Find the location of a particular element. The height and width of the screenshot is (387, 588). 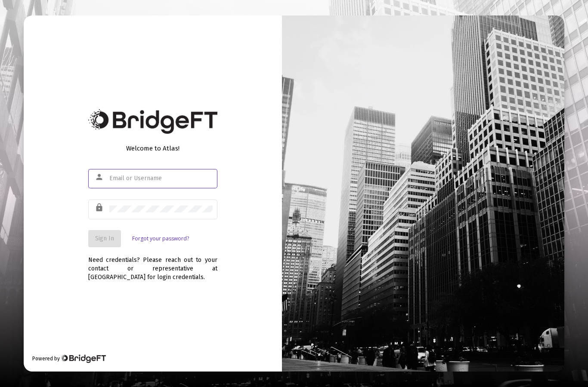

div: Welcome to Atlas! is located at coordinates (153, 148).